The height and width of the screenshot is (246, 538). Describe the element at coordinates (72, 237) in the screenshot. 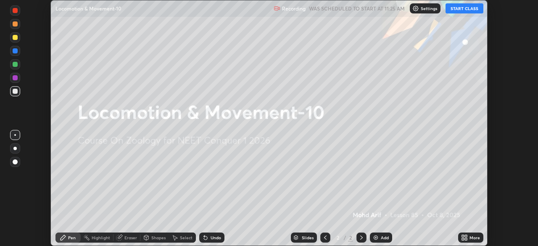

I see `div: Pen` at that location.